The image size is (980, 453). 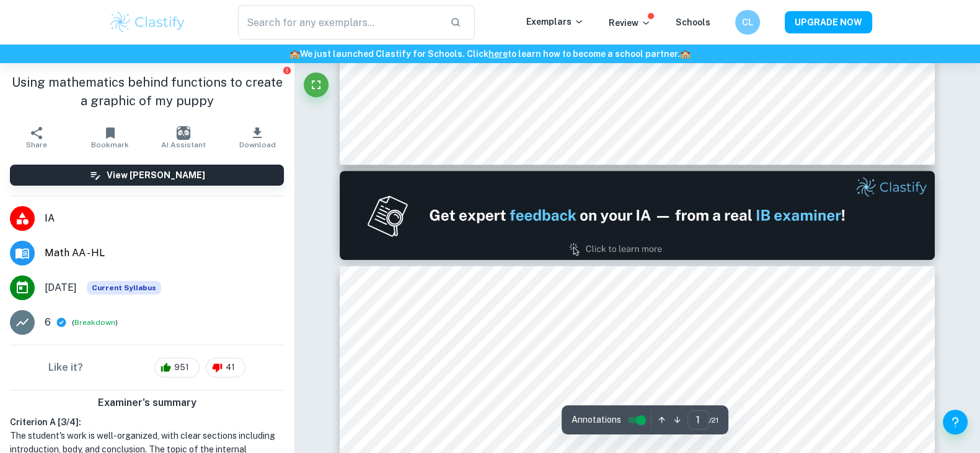 I want to click on a: Clastify logo, so click(x=147, y=22).